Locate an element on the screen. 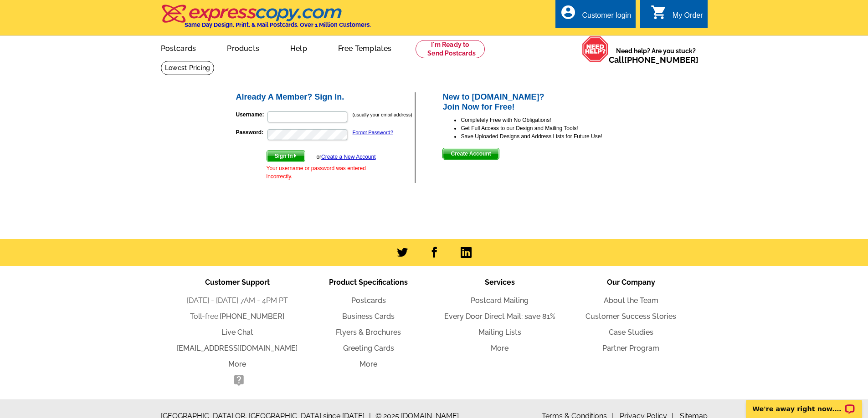  li: Toll-free: is located at coordinates (237, 317).